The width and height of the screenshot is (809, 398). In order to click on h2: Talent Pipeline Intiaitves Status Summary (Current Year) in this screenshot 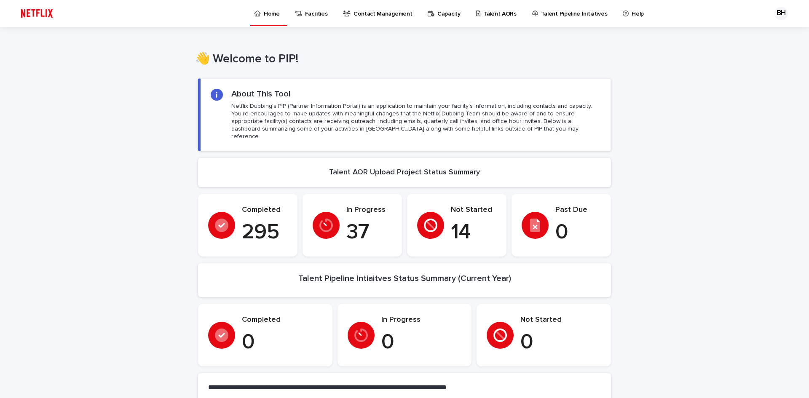, I will do `click(405, 279)`.